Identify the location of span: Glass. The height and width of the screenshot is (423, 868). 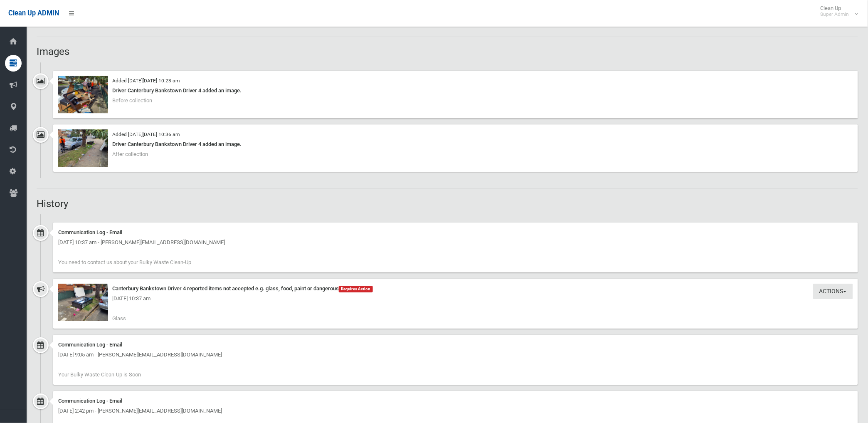
(119, 318).